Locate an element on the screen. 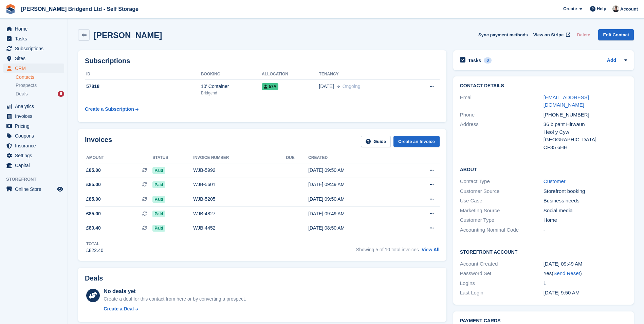 Image resolution: width=644 pixels, height=324 pixels. span: 57A is located at coordinates (270, 87).